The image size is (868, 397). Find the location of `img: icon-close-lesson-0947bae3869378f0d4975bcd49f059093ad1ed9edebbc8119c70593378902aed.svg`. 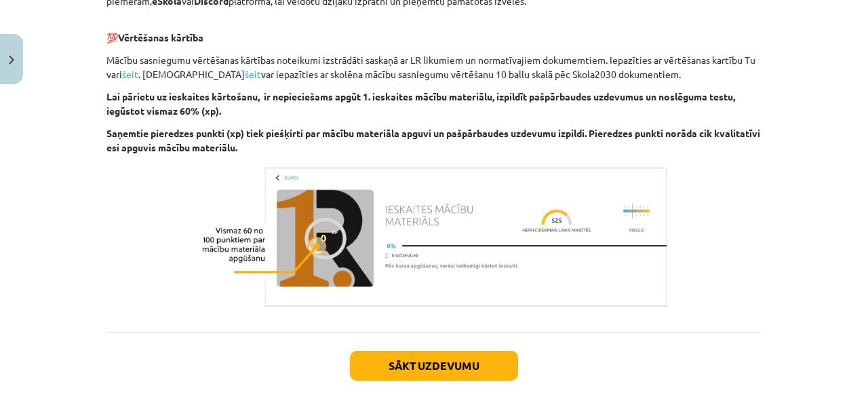

img: icon-close-lesson-0947bae3869378f0d4975bcd49f059093ad1ed9edebbc8119c70593378902aed.svg is located at coordinates (12, 60).